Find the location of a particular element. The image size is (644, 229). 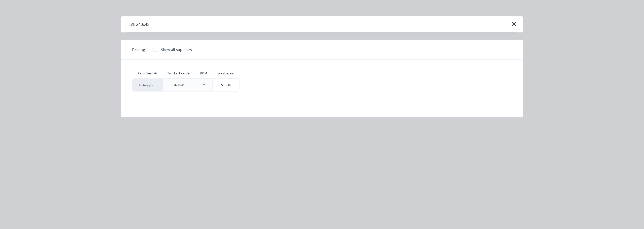

div: Xero Item # is located at coordinates (147, 74).